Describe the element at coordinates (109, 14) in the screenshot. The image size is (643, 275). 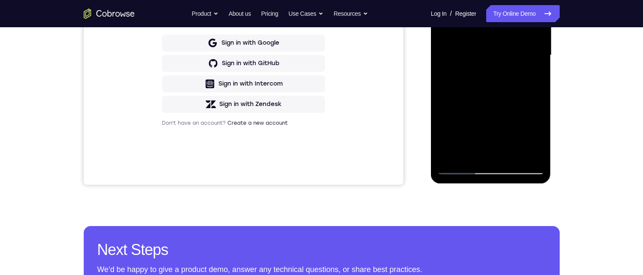
I see `a: Go to the home page` at that location.